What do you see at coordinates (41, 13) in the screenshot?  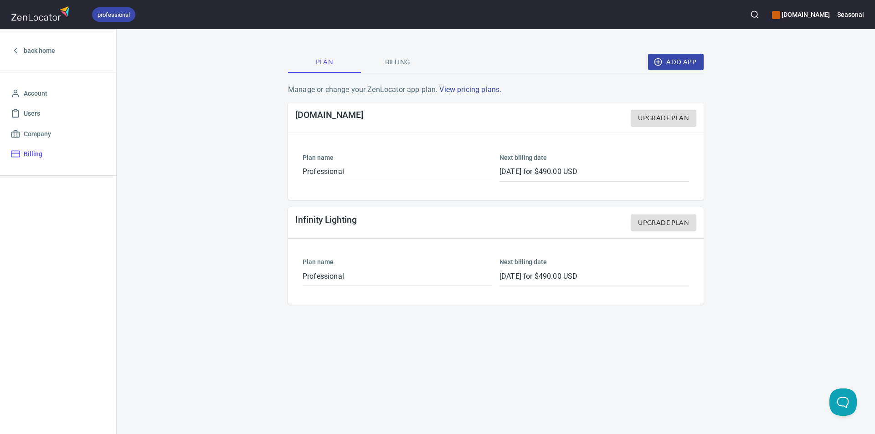 I see `img: zenlocator` at bounding box center [41, 13].